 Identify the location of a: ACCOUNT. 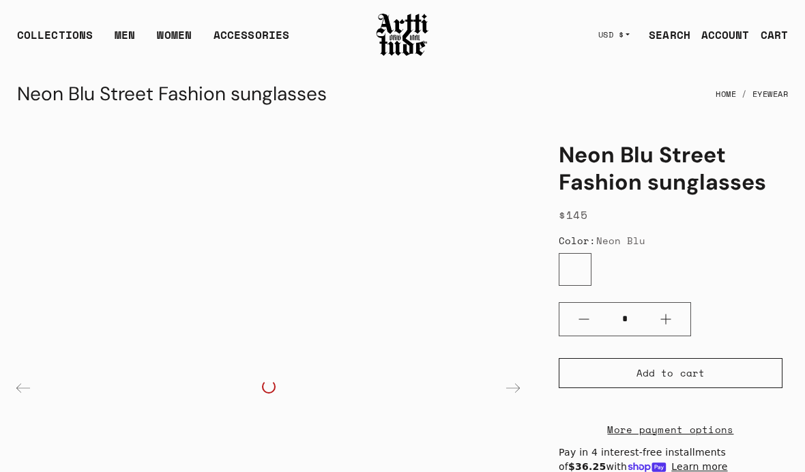
(720, 35).